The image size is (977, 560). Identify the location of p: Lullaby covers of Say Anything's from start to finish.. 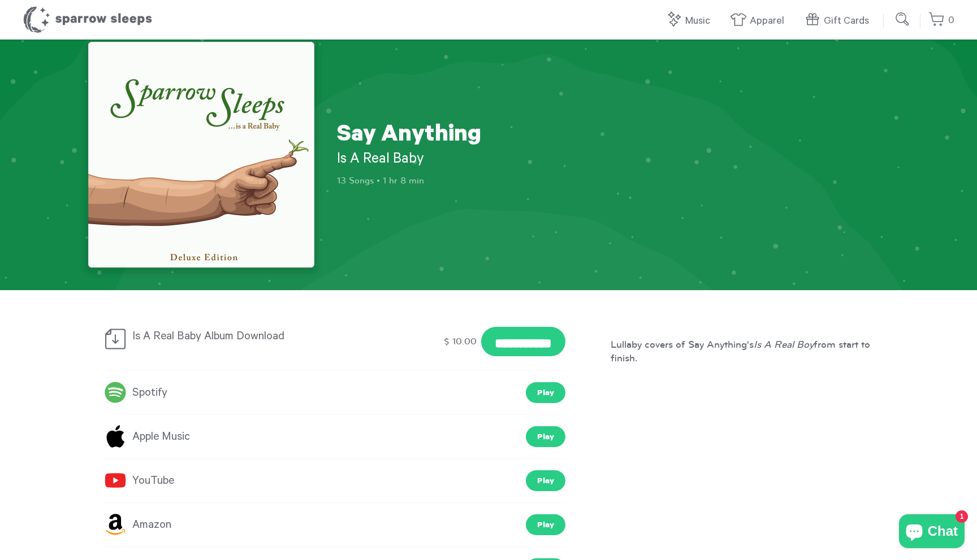
(742, 351).